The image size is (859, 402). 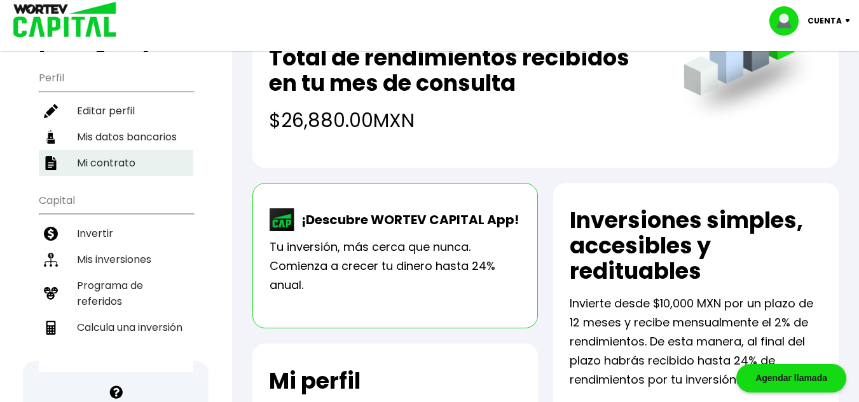 I want to click on ul: Capital, so click(x=116, y=279).